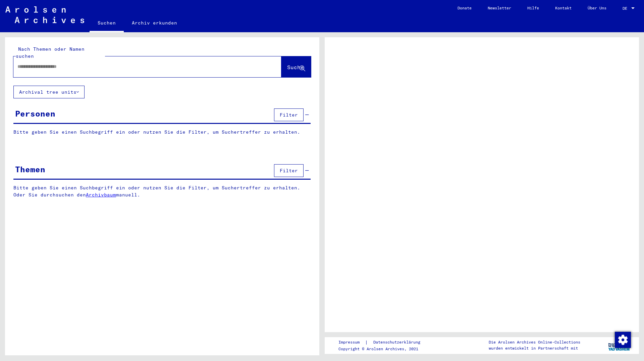  I want to click on p: Bitte geben Sie einen Suchbegriff ein oder nutzen Sie die Filter, um Suchertreffer zu erhalten., so click(162, 132).